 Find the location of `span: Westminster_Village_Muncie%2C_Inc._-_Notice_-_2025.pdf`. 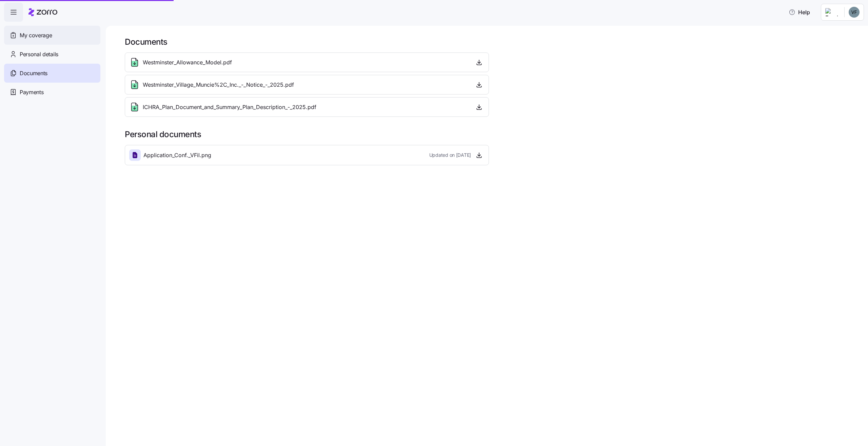

span: Westminster_Village_Muncie%2C_Inc._-_Notice_-_2025.pdf is located at coordinates (218, 85).